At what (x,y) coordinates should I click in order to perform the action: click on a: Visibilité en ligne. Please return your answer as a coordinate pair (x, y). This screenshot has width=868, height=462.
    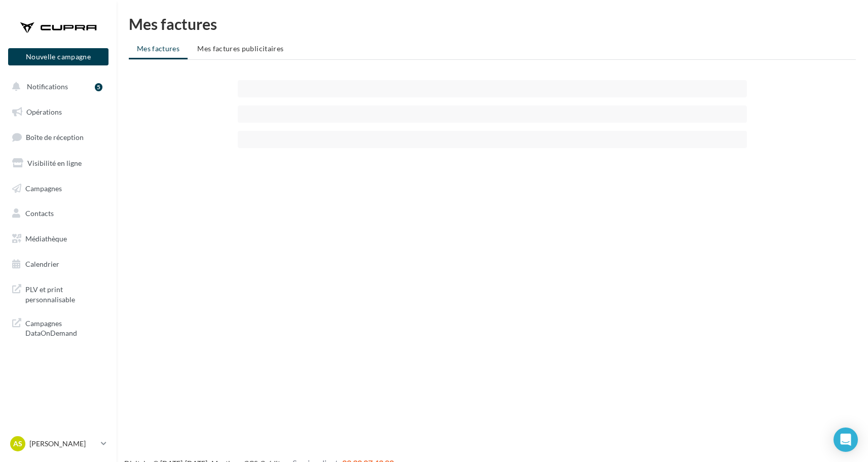
    Looking at the image, I should click on (58, 163).